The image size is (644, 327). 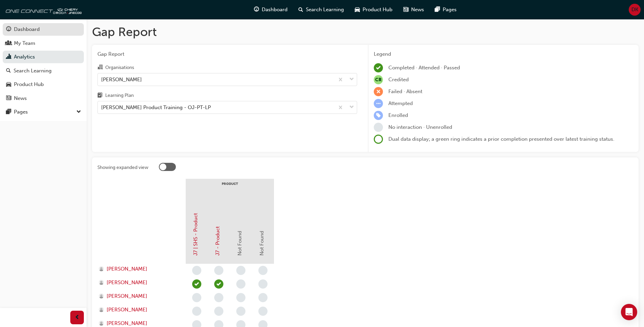 What do you see at coordinates (501, 139) in the screenshot?
I see `span: Dual data display; a green ring indicates a prior completion presented over latest training status.` at bounding box center [501, 139].